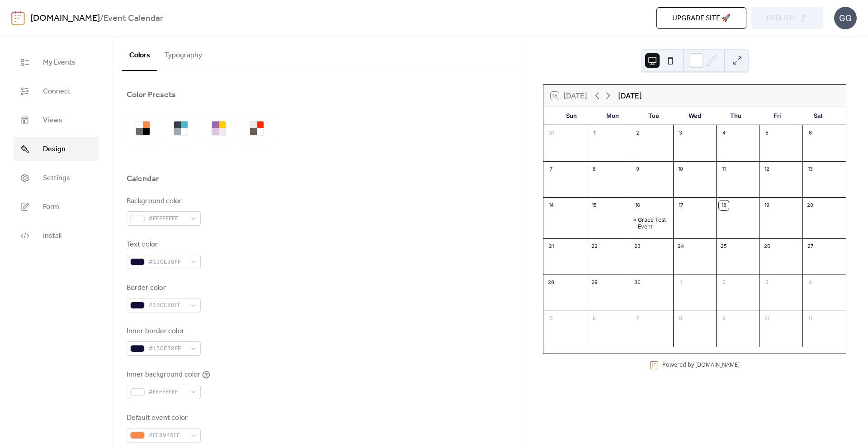 The height and width of the screenshot is (447, 868). Describe the element at coordinates (52, 121) in the screenshot. I see `span: Views` at that location.